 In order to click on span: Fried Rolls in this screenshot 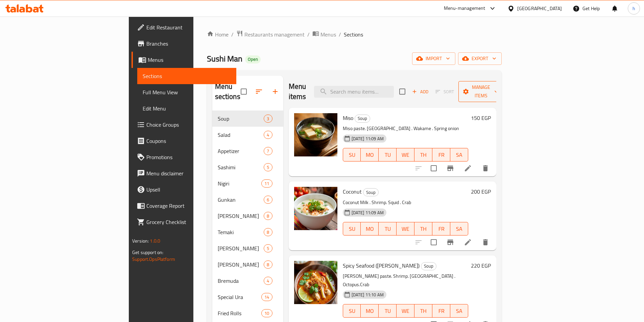, I will do `click(240, 313)`.